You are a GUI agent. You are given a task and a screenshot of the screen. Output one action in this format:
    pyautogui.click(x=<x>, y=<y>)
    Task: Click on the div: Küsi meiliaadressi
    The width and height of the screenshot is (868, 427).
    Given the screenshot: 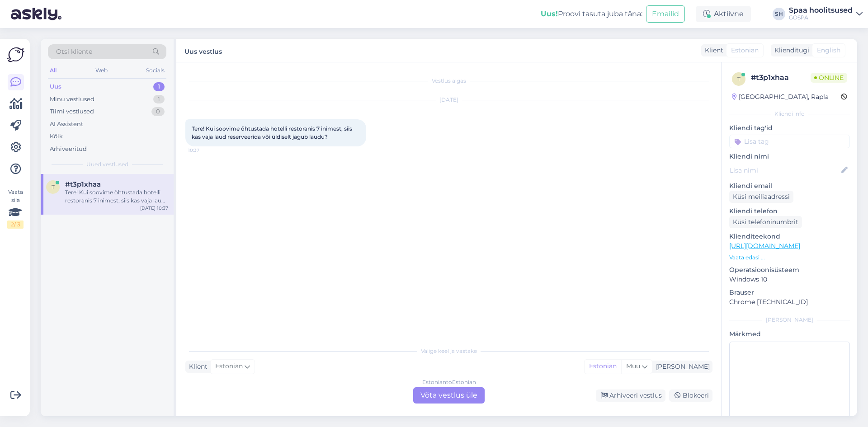 What is the action you would take?
    pyautogui.click(x=761, y=196)
    